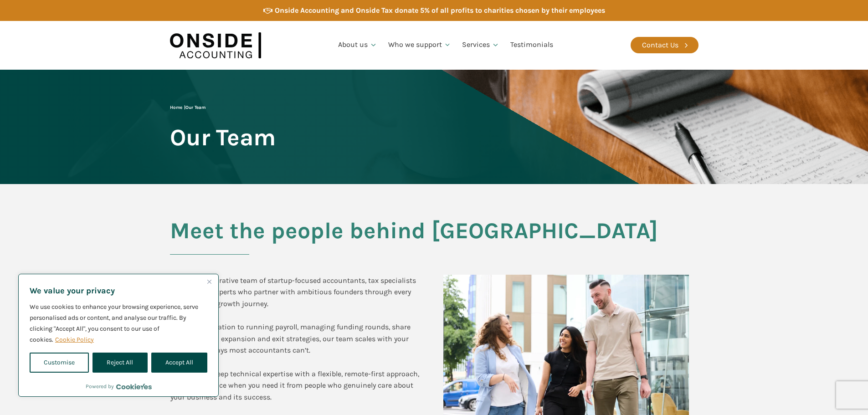 Image resolution: width=868 pixels, height=415 pixels. What do you see at coordinates (74, 340) in the screenshot?
I see `a: Cookie Policy` at bounding box center [74, 340].